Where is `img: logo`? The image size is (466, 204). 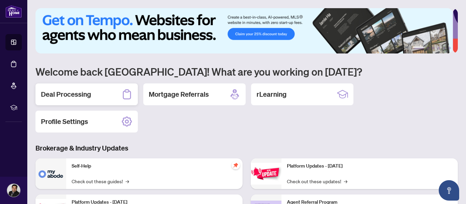 img: logo is located at coordinates (14, 11).